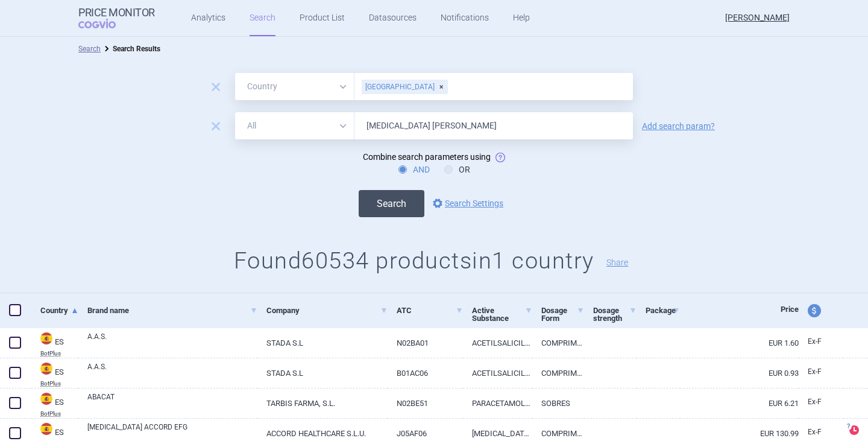 The height and width of the screenshot is (441, 868). What do you see at coordinates (614, 314) in the screenshot?
I see `a: Dosage strength` at bounding box center [614, 314].